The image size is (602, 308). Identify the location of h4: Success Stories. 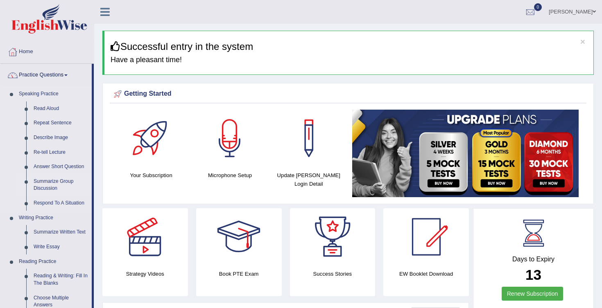
(333, 274).